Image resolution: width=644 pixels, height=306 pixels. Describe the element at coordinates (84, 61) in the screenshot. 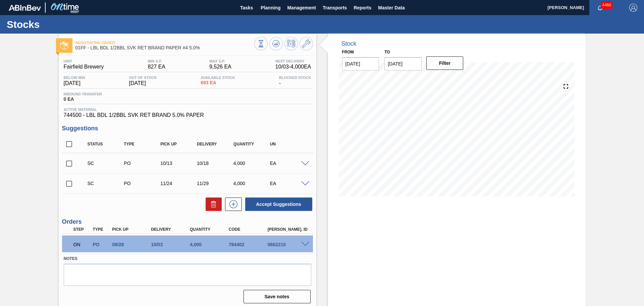

I see `span: Unit` at that location.